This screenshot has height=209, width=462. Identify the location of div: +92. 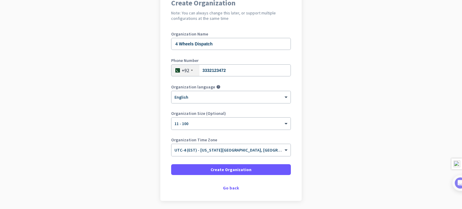
(185, 70).